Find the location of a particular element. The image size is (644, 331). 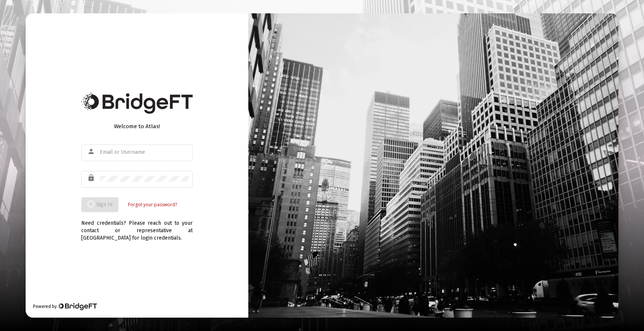

mat-icon: lock is located at coordinates (92, 178).